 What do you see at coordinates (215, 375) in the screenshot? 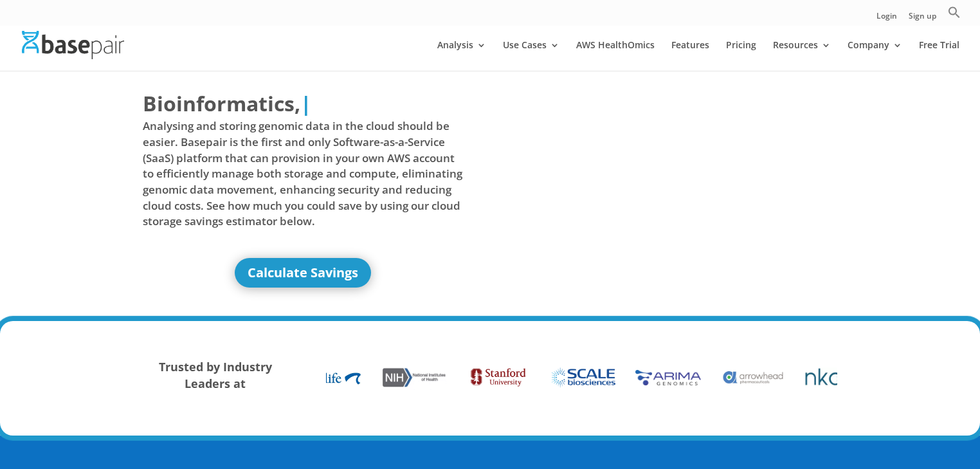
I see `strong: Trusted by Industry Leaders at` at bounding box center [215, 375].